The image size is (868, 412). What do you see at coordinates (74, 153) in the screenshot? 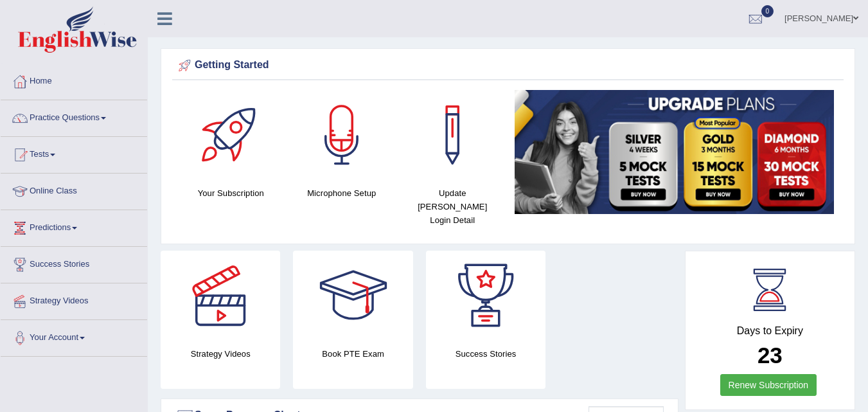
I see `a: Tests` at bounding box center [74, 153].